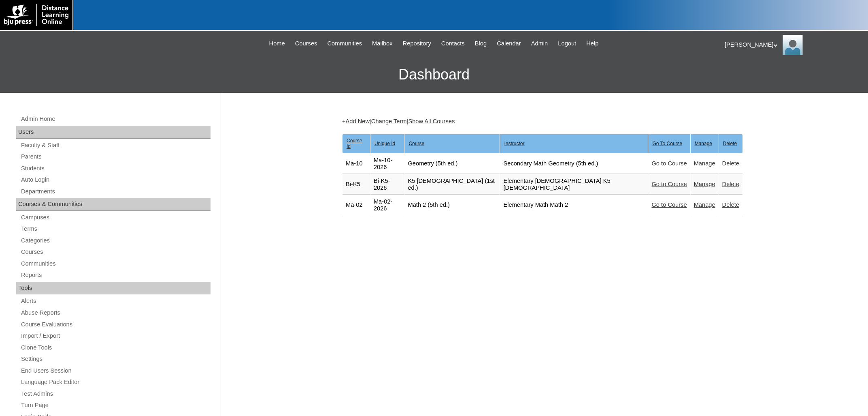 The image size is (868, 416). What do you see at coordinates (730, 143) in the screenshot?
I see `u: Delete` at bounding box center [730, 143].